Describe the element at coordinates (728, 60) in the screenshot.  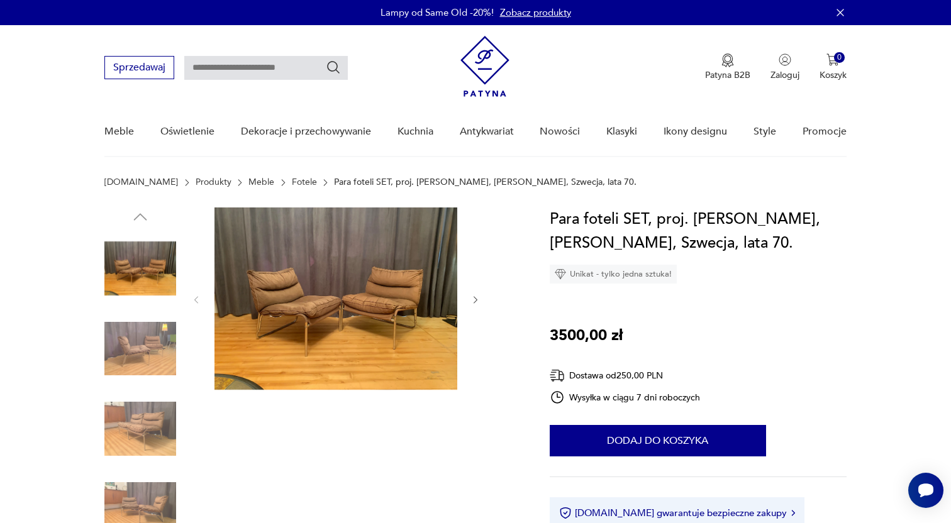
I see `img: Ikona medalu` at that location.